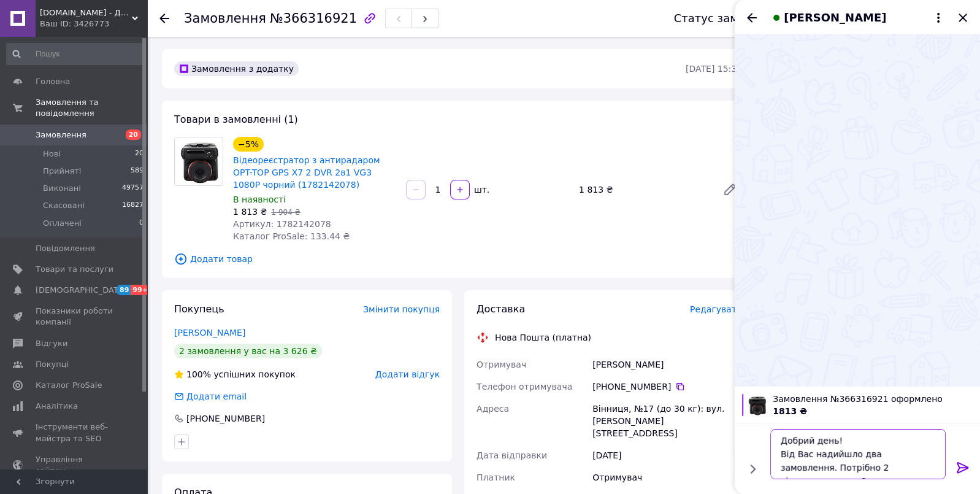  What do you see at coordinates (512, 455) in the screenshot?
I see `span: Дата відправки` at bounding box center [512, 455].